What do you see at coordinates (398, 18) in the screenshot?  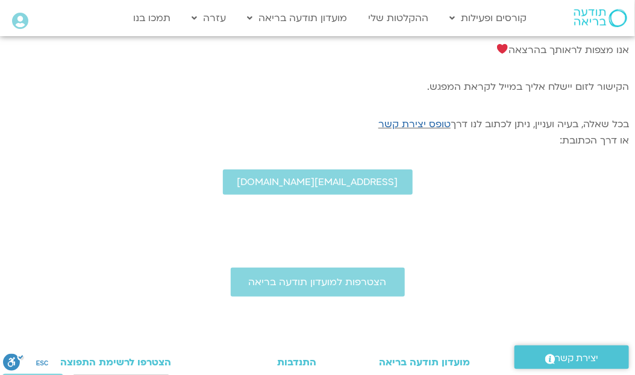 I see `a: ההקלטות שלי` at bounding box center [398, 18].